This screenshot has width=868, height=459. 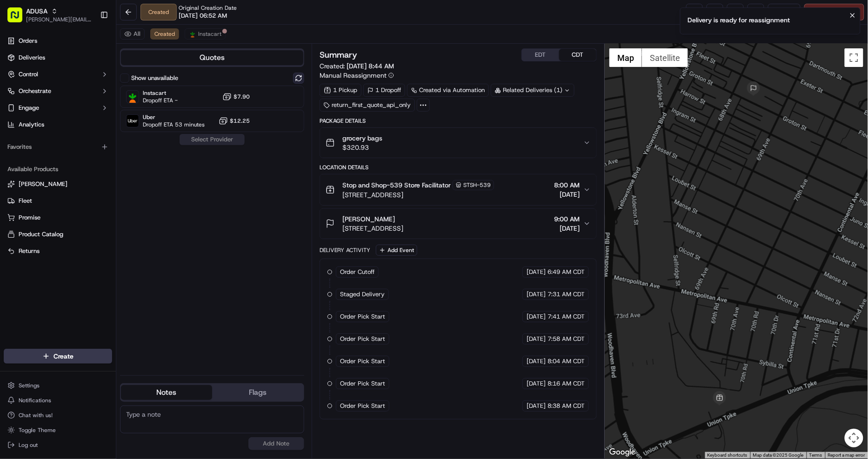 What do you see at coordinates (58, 169) in the screenshot?
I see `div: Available Products` at bounding box center [58, 169].